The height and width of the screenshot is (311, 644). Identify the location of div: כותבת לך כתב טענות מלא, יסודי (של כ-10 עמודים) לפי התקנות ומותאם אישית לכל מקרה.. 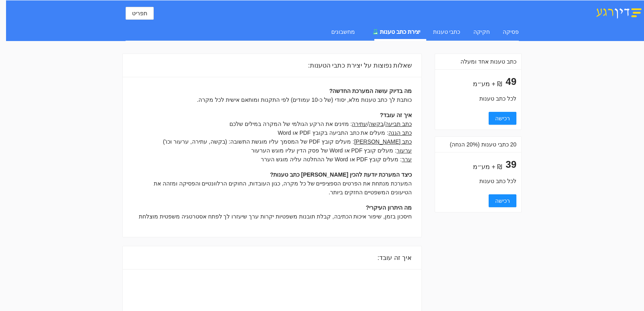
(272, 100).